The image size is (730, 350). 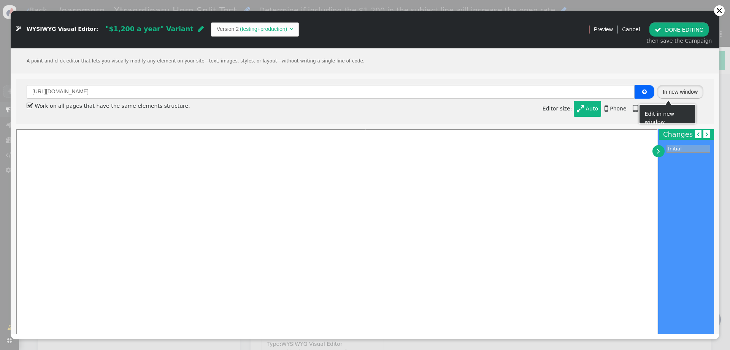 What do you see at coordinates (678, 134) in the screenshot?
I see `span: Changes` at bounding box center [678, 134].